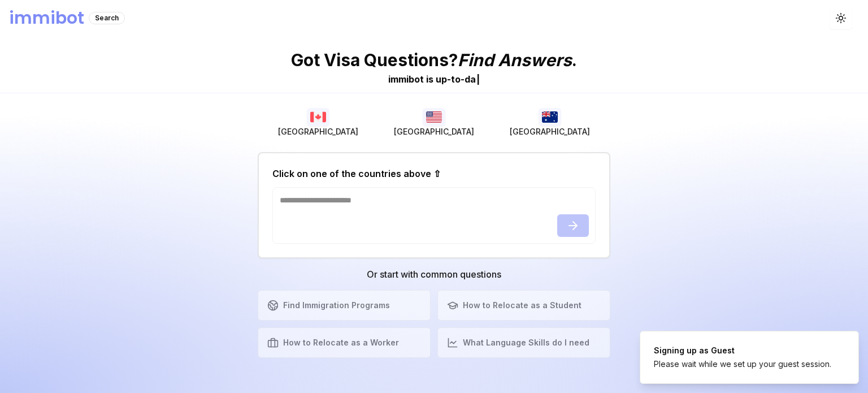 Image resolution: width=868 pixels, height=393 pixels. I want to click on span: Find Answers, so click(515, 60).